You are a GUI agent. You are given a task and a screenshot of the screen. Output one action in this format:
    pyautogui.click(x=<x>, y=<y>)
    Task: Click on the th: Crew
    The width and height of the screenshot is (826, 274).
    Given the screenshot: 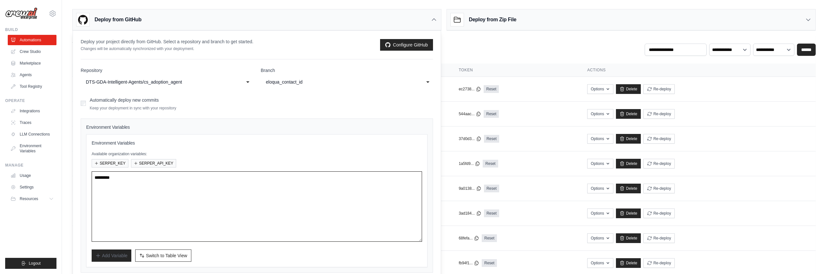 What is the action you would take?
    pyautogui.click(x=196, y=70)
    